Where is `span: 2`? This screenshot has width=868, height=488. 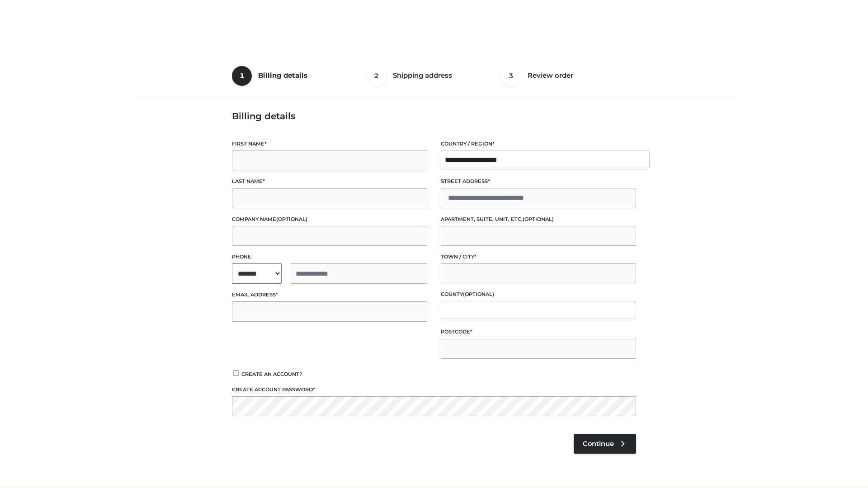 span: 2 is located at coordinates (376, 76).